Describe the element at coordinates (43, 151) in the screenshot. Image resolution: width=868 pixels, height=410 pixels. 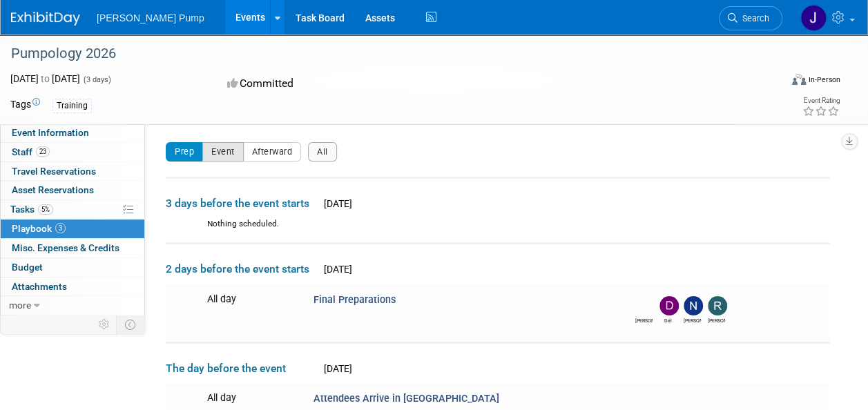
I see `span: 23` at that location.